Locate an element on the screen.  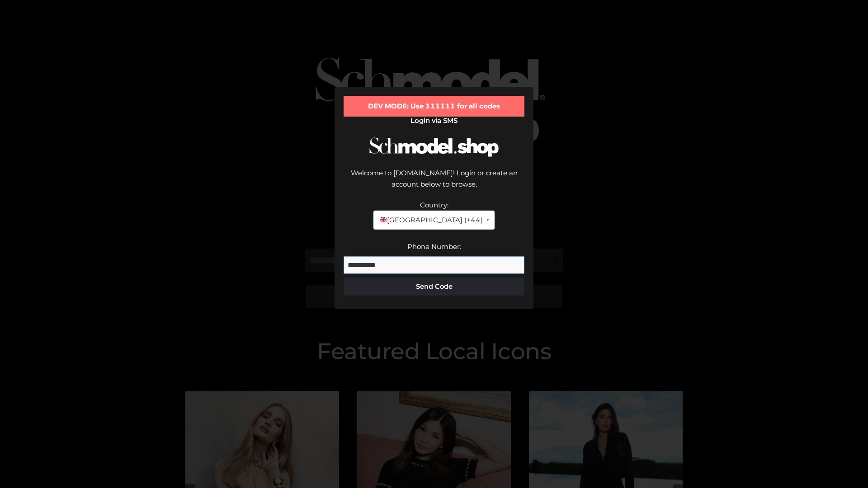
label: Country: is located at coordinates (434, 205).